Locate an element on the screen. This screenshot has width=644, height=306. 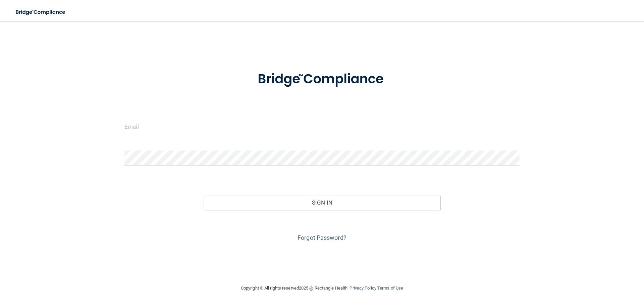
a: Privacy Policy is located at coordinates (362, 288).